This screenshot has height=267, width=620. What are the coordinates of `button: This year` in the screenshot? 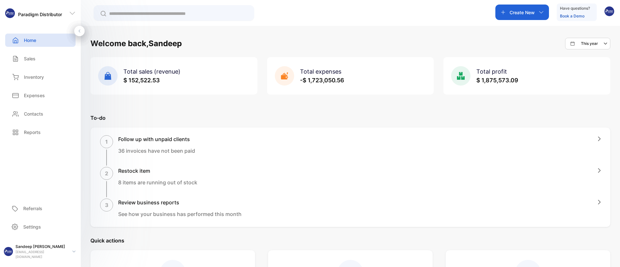 It's located at (587, 44).